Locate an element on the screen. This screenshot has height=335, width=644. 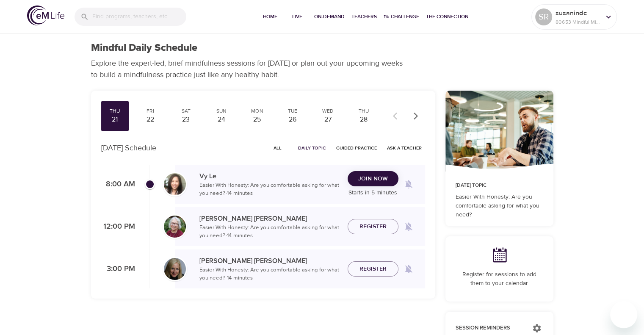
p: Easier With Honesty: Are you comfortable asking for what you need? is located at coordinates (499, 205).